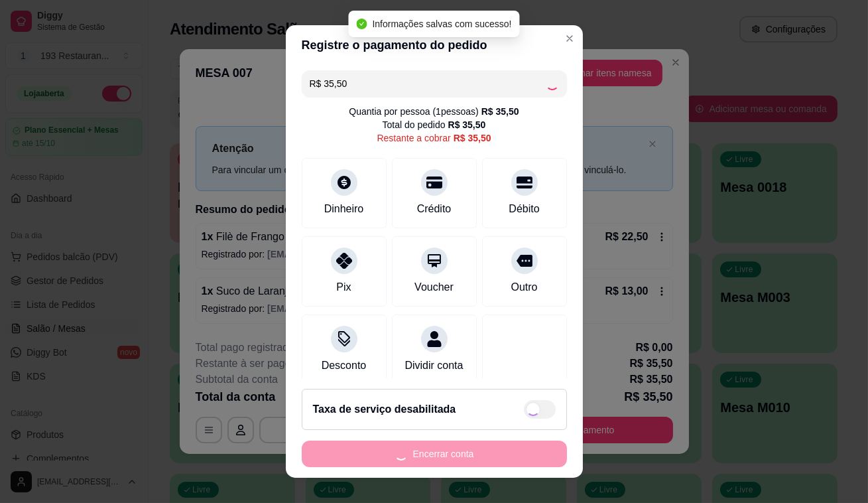 The image size is (868, 503). I want to click on div: Outro, so click(524, 288).